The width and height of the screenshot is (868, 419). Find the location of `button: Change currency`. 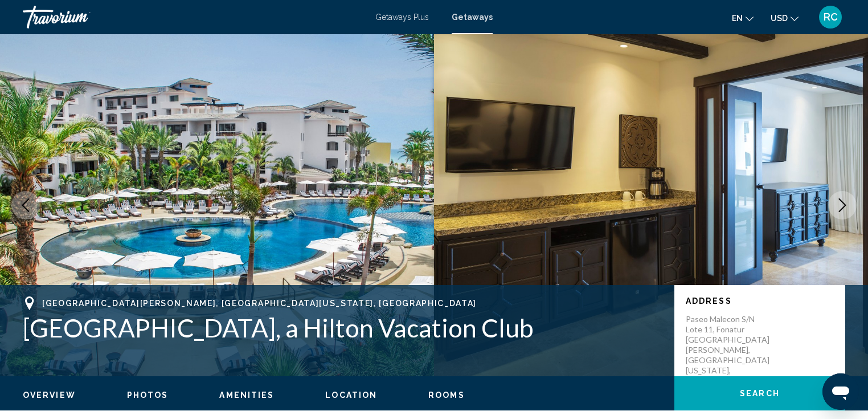

button: Change currency is located at coordinates (784, 18).